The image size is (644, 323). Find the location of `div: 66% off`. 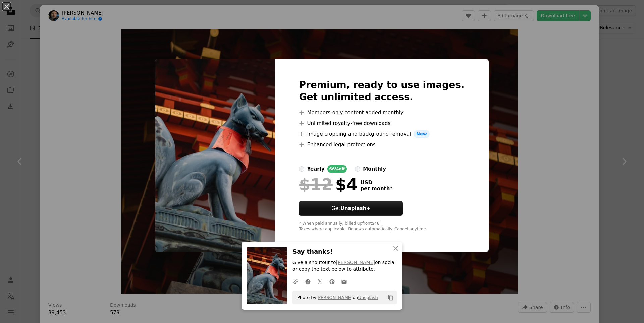

div: 66% off is located at coordinates (337, 169).